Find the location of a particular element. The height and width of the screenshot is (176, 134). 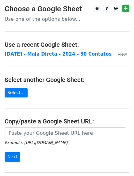

h3: Choose a Google Sheet is located at coordinates (67, 9).